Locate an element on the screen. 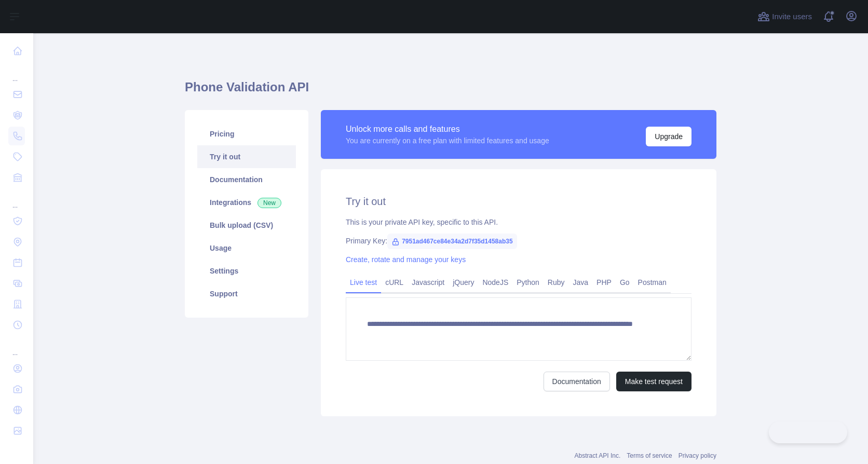 This screenshot has height=464, width=868. a: PHP is located at coordinates (604, 282).